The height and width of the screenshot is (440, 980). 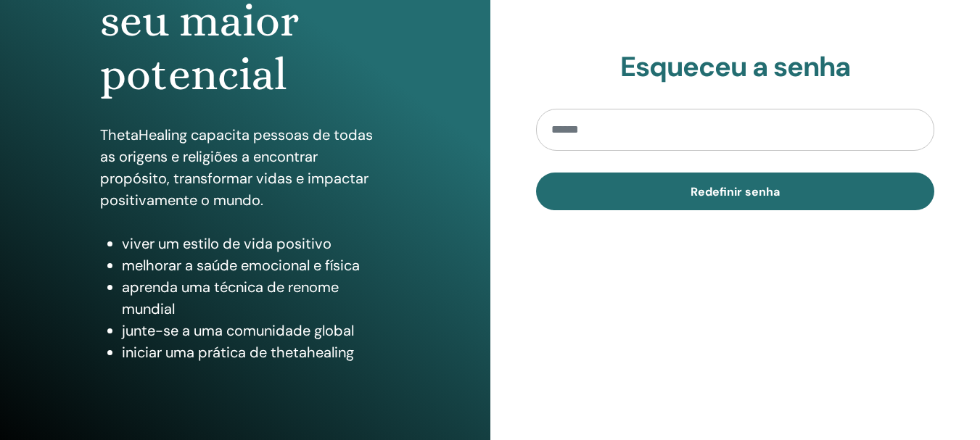 I want to click on font: iniciar uma prática de thetahealing, so click(x=238, y=353).